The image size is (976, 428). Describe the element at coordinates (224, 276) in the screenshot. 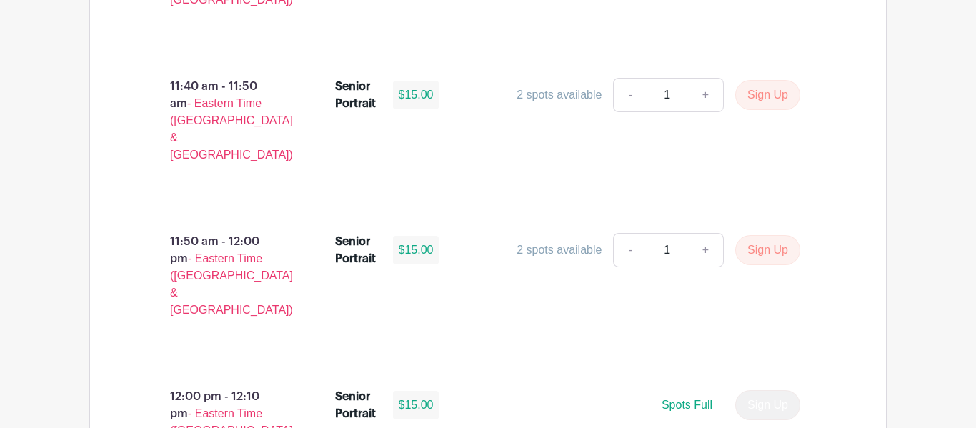

I see `p: 11:50 am - 12:00 pm` at that location.